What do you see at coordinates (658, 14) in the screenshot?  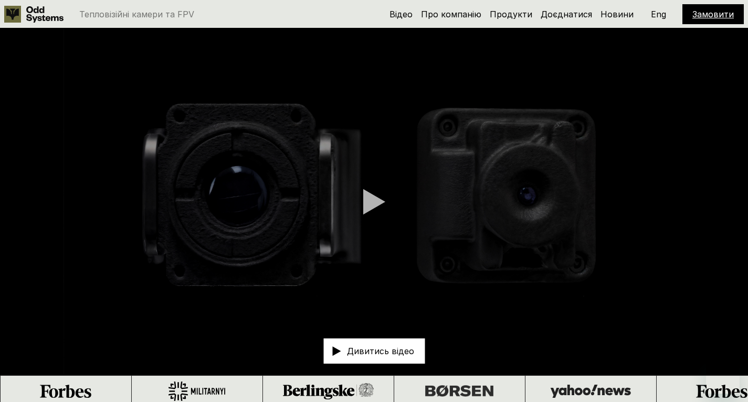 I see `p: Eng` at bounding box center [658, 14].